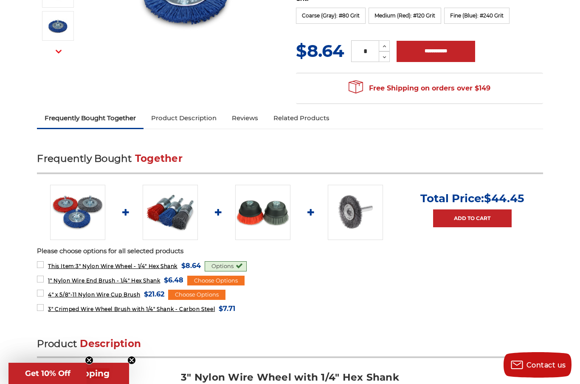  What do you see at coordinates (84, 158) in the screenshot?
I see `span: Frequently Bought` at bounding box center [84, 158].